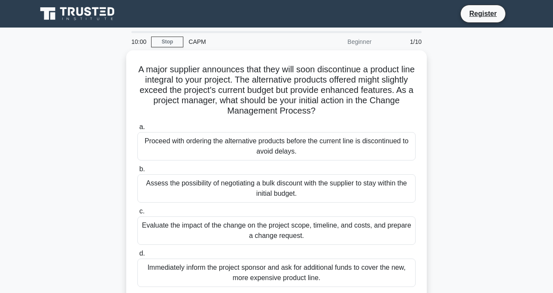  I want to click on span: c., so click(142, 211).